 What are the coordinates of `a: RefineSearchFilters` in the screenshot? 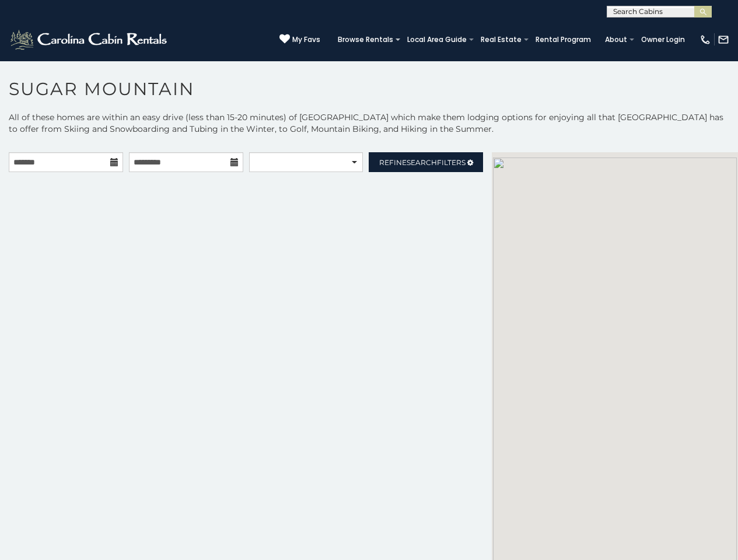 It's located at (426, 162).